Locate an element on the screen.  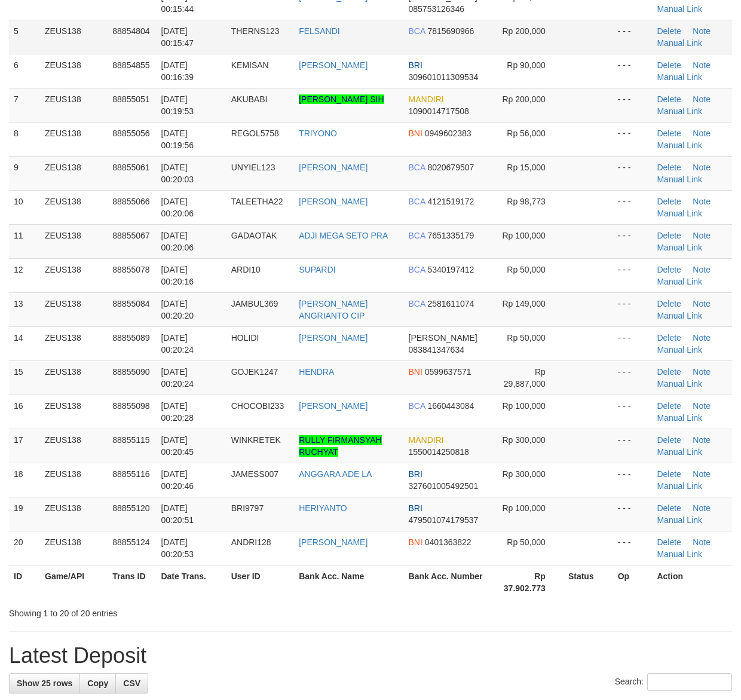
span: Copy 0401363822 to clipboard is located at coordinates (448, 542).